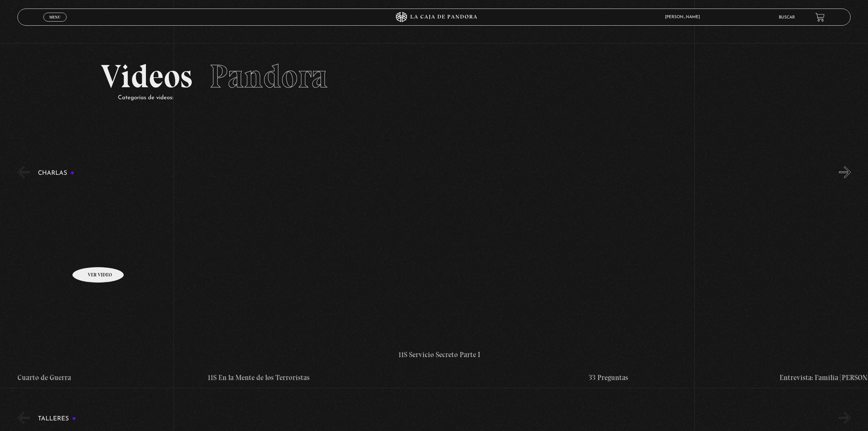  Describe the element at coordinates (491, 283) in the screenshot. I see `a: 11S Servicio Secreto Parte I` at that location.